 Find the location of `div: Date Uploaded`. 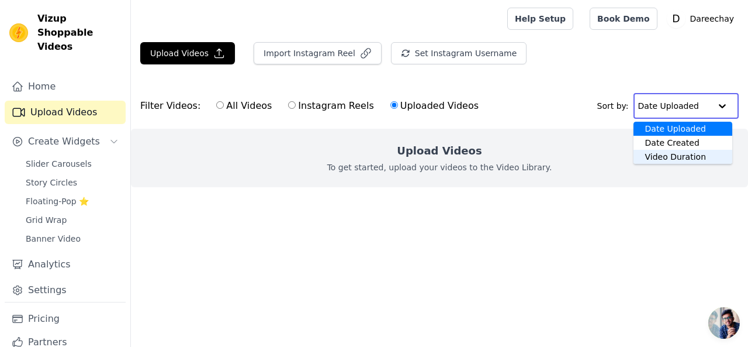

div: Date Uploaded is located at coordinates (683, 129).